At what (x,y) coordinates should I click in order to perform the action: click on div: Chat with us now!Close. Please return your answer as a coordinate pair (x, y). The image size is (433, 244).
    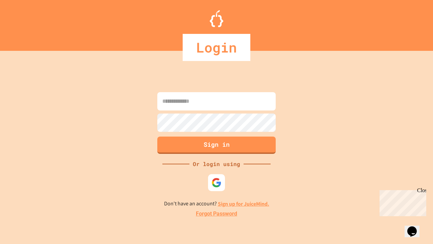
    Looking at the image, I should click on (25, 23).